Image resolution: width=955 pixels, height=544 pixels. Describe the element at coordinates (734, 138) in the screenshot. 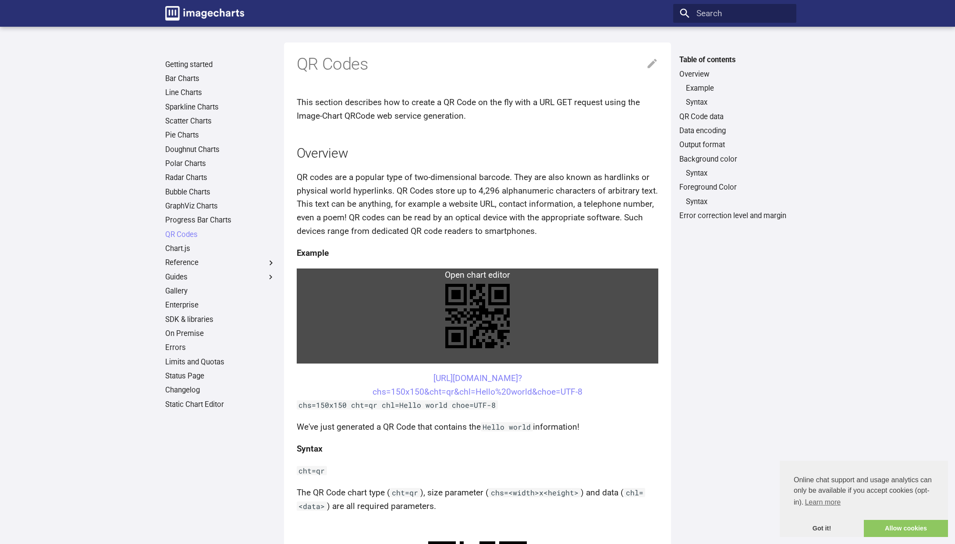

I see `nav: Table of contents` at that location.